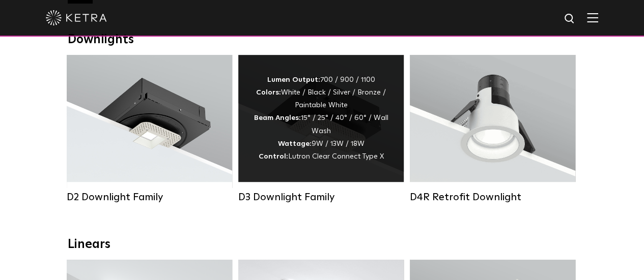 The width and height of the screenshot is (644, 280). What do you see at coordinates (274, 156) in the screenshot?
I see `strong: Control:` at bounding box center [274, 156].